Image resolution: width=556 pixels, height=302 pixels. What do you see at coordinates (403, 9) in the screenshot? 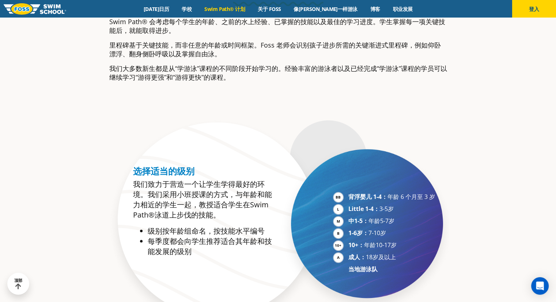
I see `a: 职业发展` at bounding box center [403, 9].